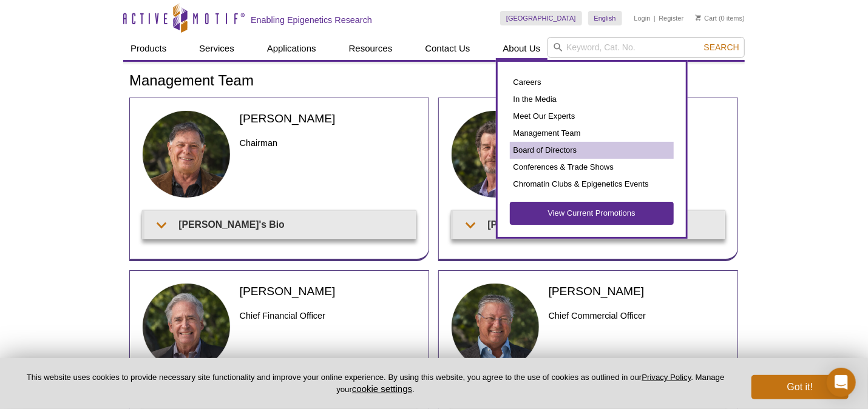  I want to click on a: Privacy Policy, so click(666, 377).